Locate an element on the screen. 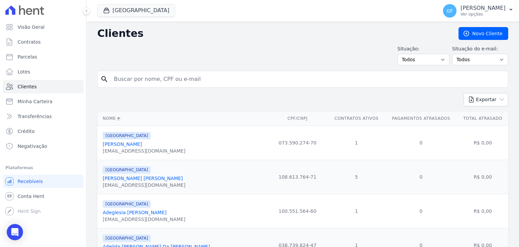 The image size is (519, 247). span: Parcelas is located at coordinates (27, 57).